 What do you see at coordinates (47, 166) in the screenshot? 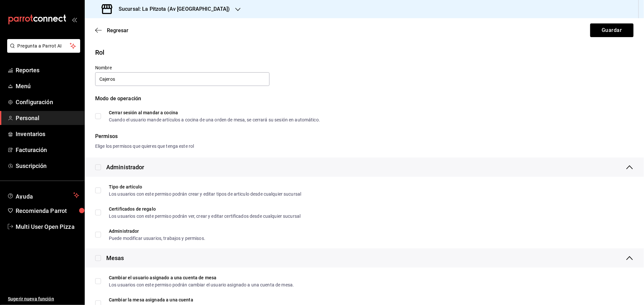
I see `span: Suscripción` at bounding box center [47, 166].